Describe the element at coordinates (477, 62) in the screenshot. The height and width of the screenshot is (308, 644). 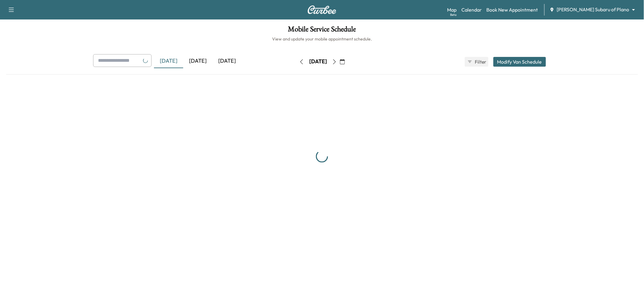
I see `button: Filter` at that location.